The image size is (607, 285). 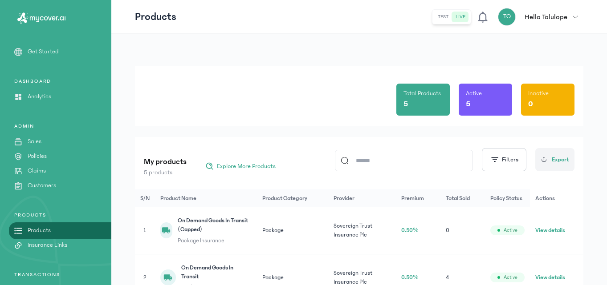 I want to click on span: On Demand Goods In Transit, so click(x=216, y=272).